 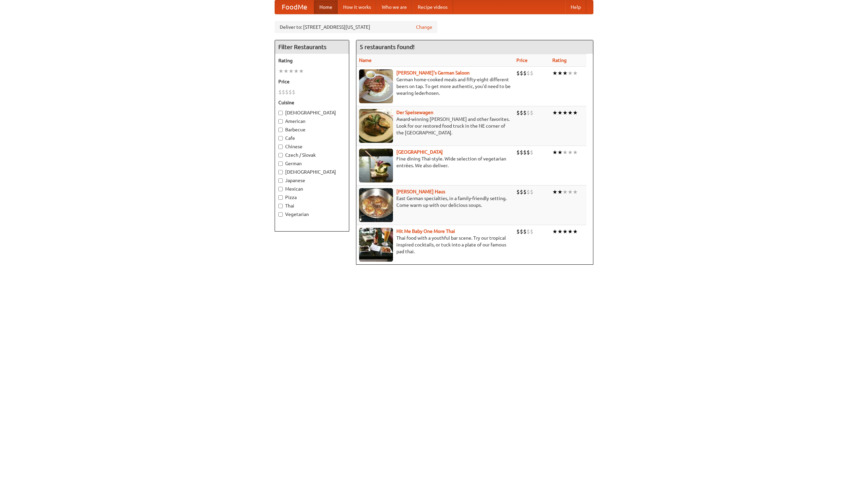 I want to click on a: Name, so click(x=365, y=61).